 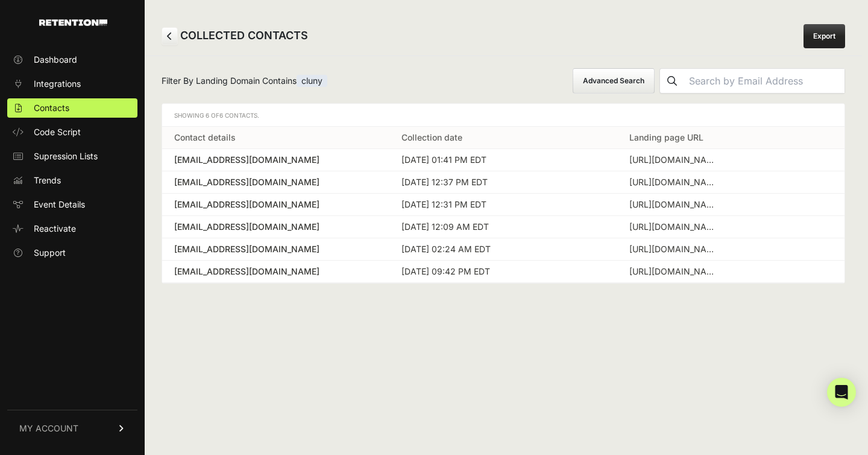 I want to click on a: Support, so click(x=73, y=252).